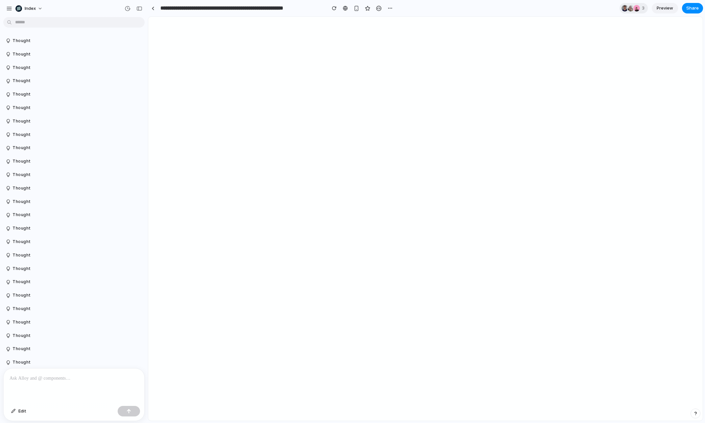  I want to click on span: 3, so click(644, 8).